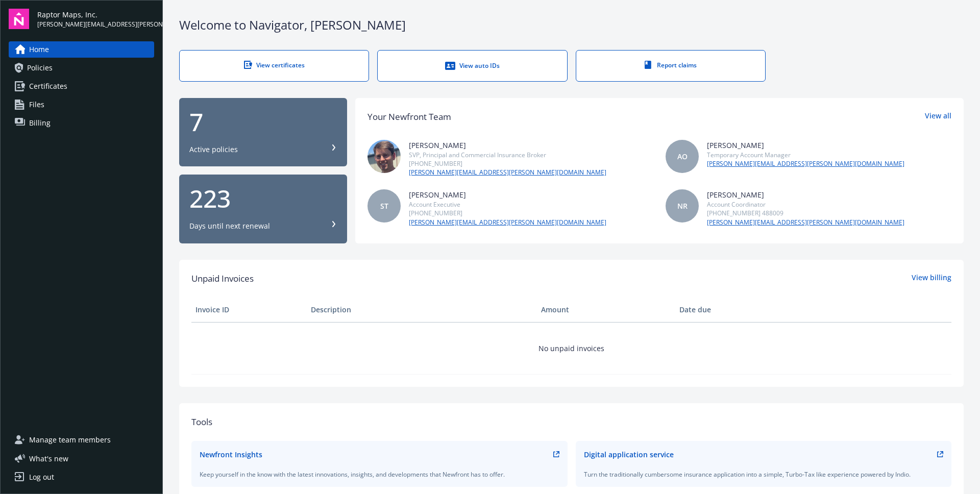 The height and width of the screenshot is (494, 980). Describe the element at coordinates (409, 117) in the screenshot. I see `div: Your Newfront Team` at that location.